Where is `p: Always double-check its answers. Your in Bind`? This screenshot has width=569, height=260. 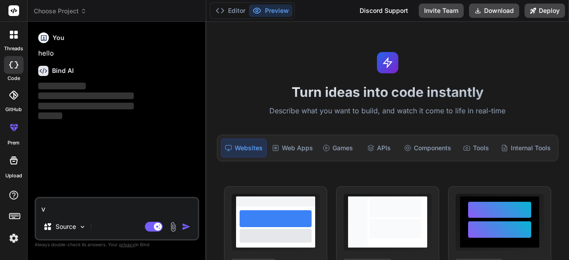 p: Always double-check its answers. Your in Bind is located at coordinates (117, 245).